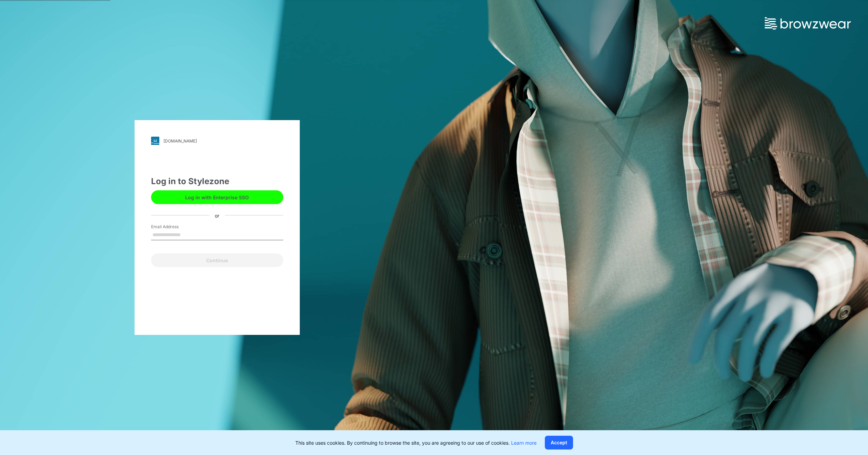 This screenshot has width=868, height=455. I want to click on button: Accept, so click(558, 443).